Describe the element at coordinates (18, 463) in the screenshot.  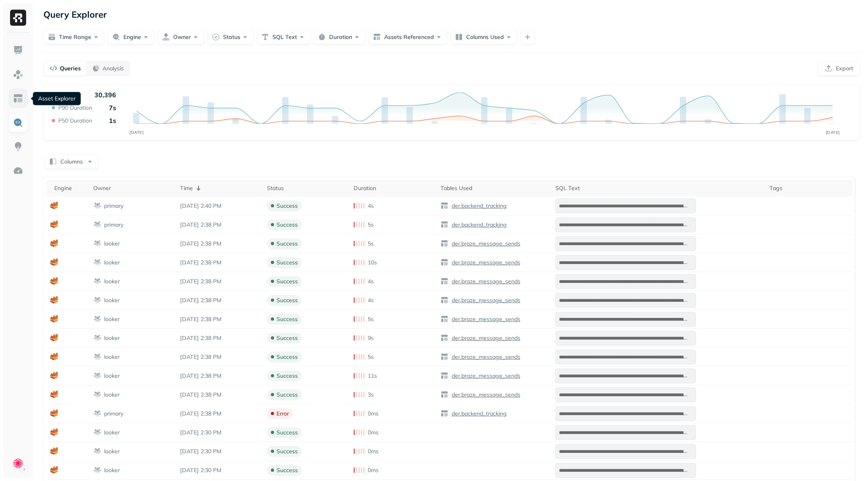
I see `img: Clue` at that location.